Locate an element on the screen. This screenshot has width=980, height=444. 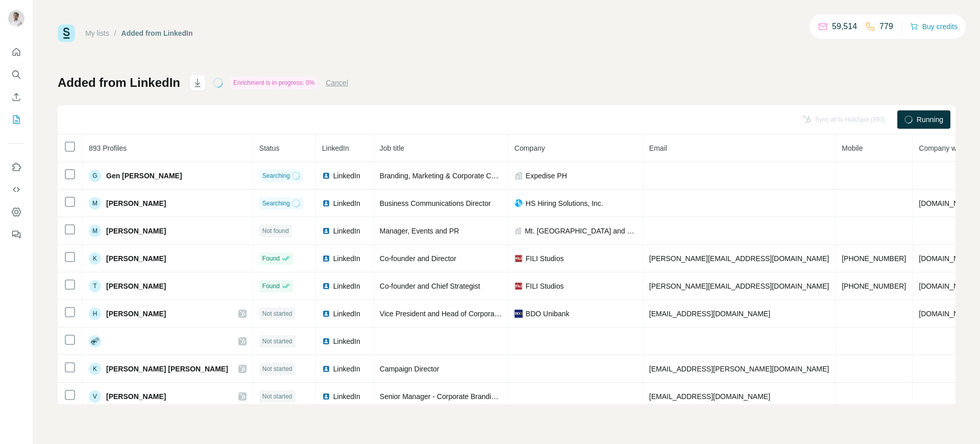
button: Quick start is located at coordinates (17, 52).